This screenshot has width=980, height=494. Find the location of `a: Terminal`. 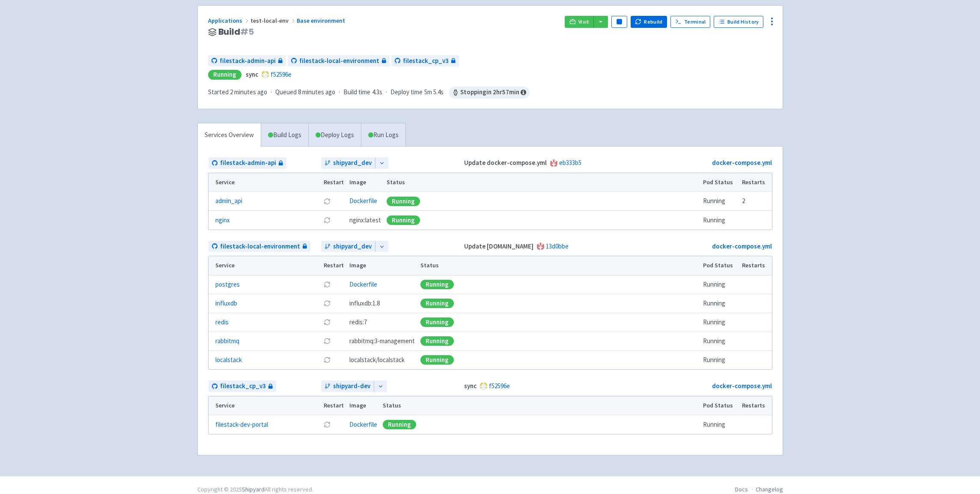

a: Terminal is located at coordinates (690, 22).